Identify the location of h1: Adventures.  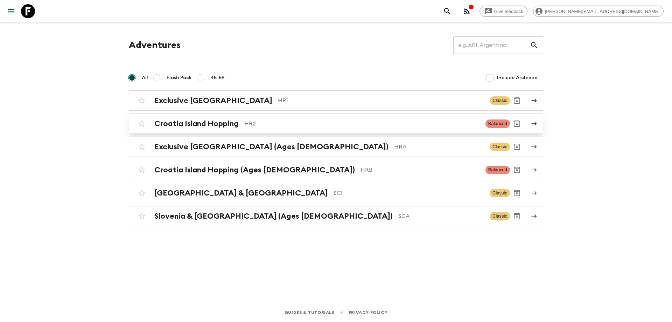
(155, 45).